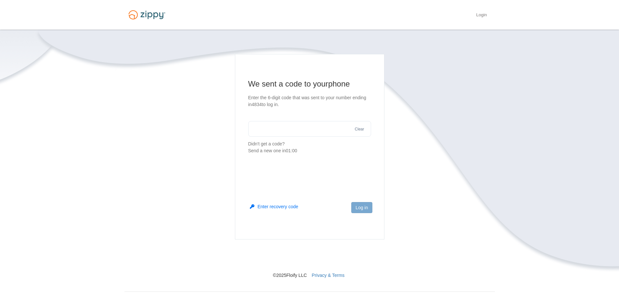 The image size is (619, 299). I want to click on button: Log in, so click(362, 207).